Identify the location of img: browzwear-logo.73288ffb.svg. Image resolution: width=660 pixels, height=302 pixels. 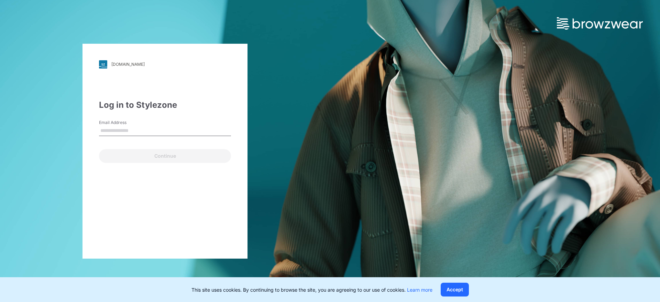
(600, 23).